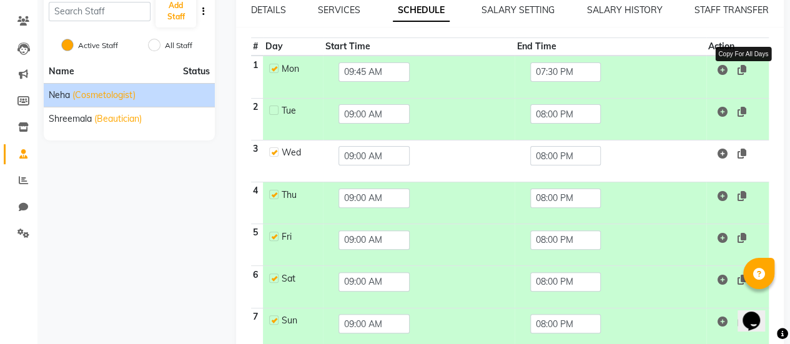  I want to click on span: (Beautician), so click(118, 119).